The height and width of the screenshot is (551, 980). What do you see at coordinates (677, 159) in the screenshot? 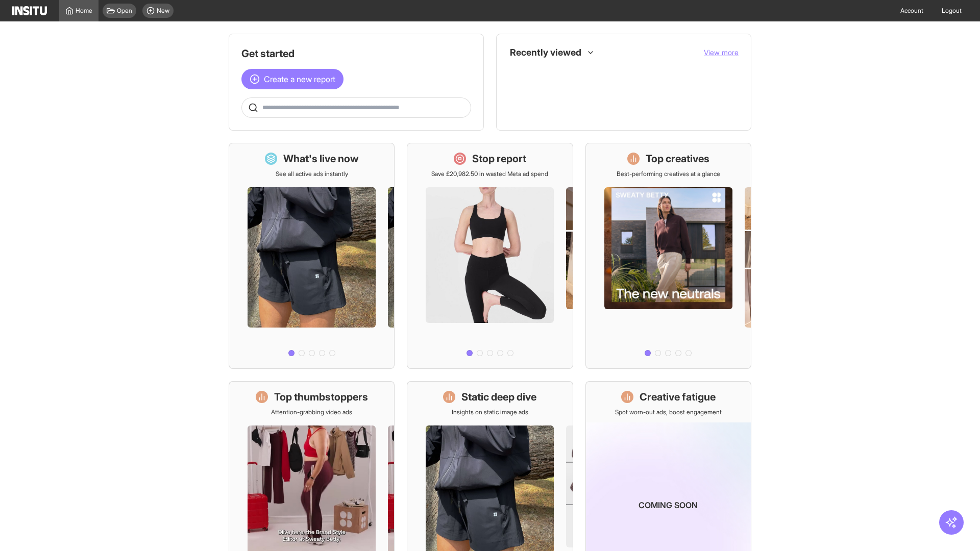
I see `h1: Top creatives` at bounding box center [677, 159].